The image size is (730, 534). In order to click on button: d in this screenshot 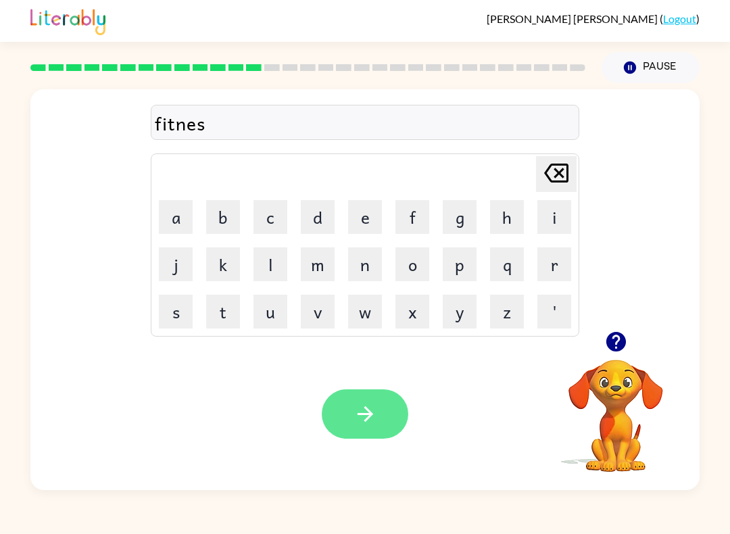, I will do `click(318, 217)`.